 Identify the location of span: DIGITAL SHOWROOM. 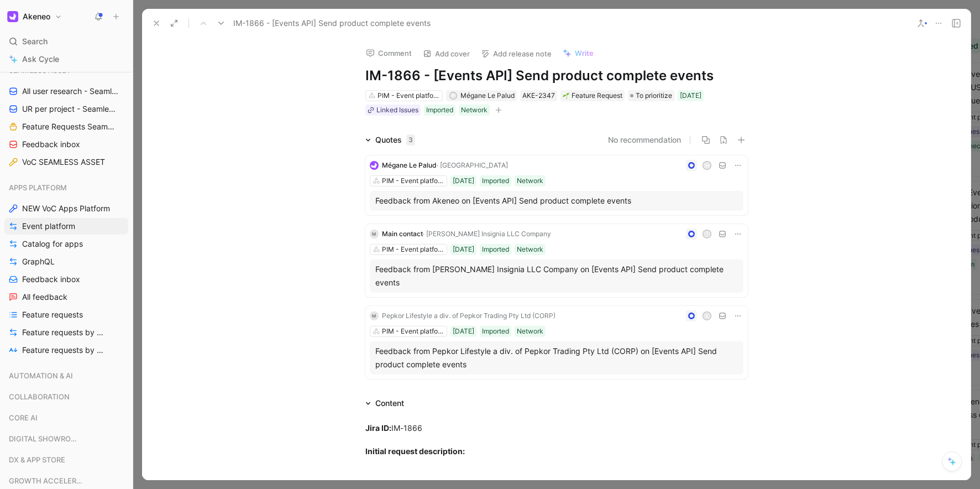
(45, 438).